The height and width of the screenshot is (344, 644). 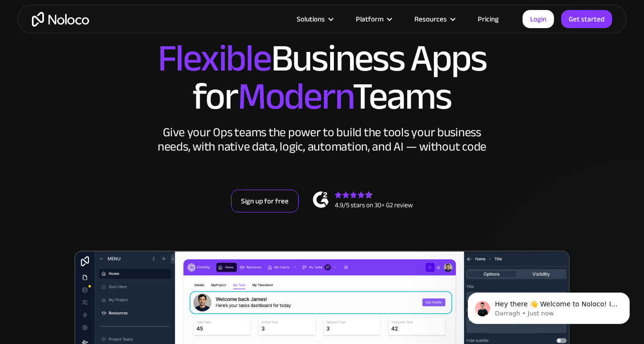 I want to click on a: Login, so click(x=538, y=19).